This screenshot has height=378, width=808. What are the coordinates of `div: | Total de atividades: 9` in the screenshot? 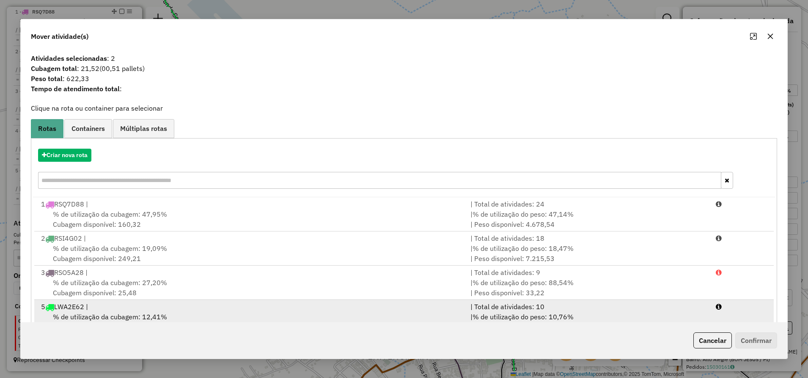 It's located at (588, 273).